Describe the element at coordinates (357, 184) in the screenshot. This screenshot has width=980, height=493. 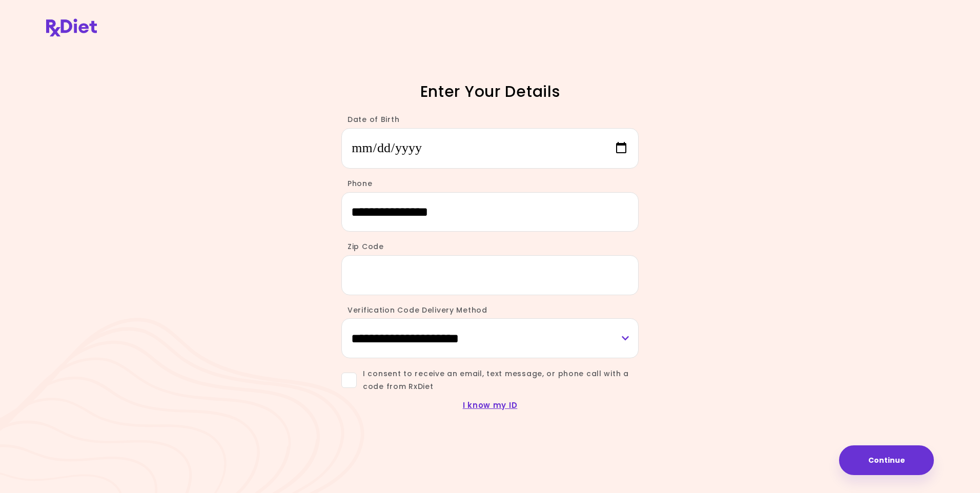
I see `label: Phone` at that location.